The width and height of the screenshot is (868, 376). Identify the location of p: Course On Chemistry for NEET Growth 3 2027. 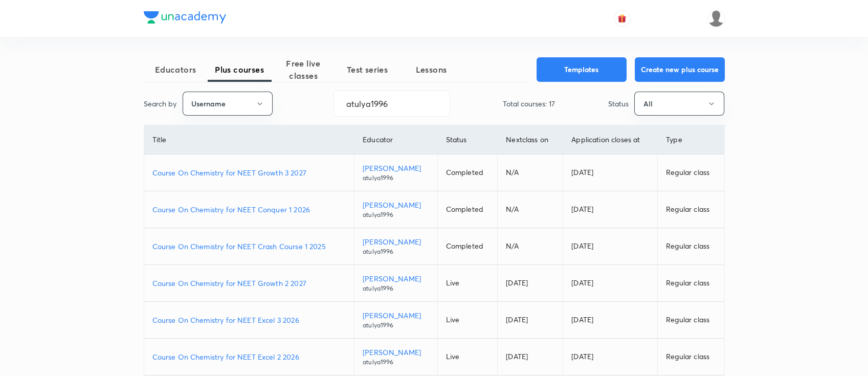
(249, 172).